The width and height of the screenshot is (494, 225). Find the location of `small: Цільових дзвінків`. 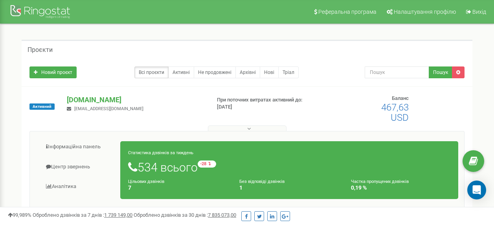

small: Цільових дзвінків is located at coordinates (146, 181).